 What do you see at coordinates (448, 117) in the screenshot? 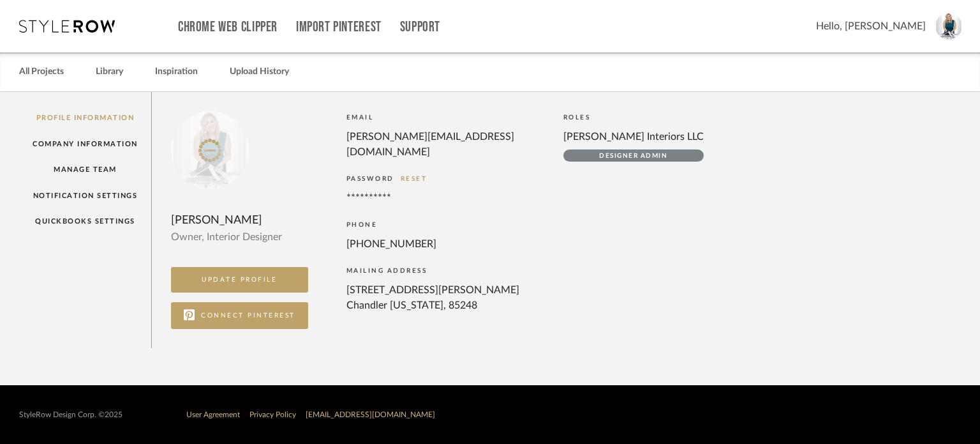
I see `div: EMAIL` at bounding box center [448, 117].